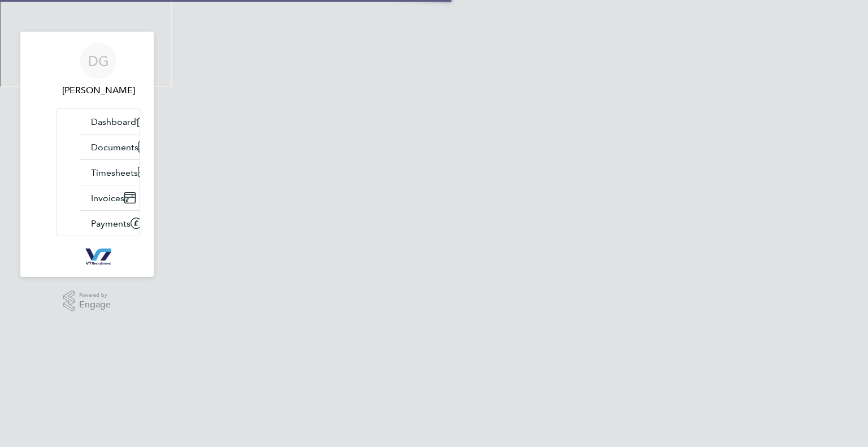 This screenshot has height=447, width=868. I want to click on span: David Gaskell, so click(98, 90).